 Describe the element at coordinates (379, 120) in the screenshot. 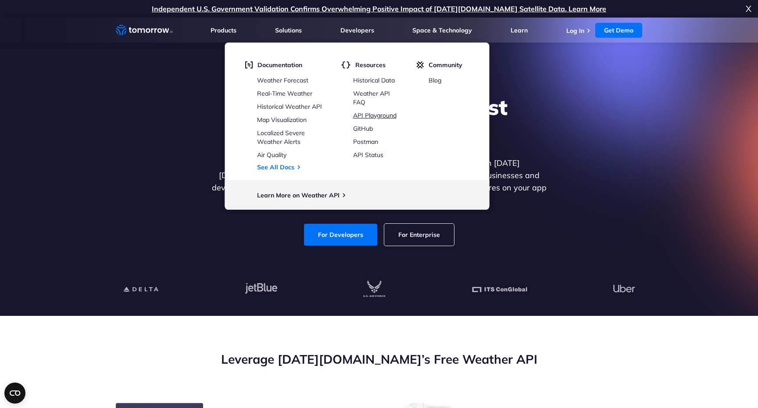

I see `h1: Explore the World’s Best Weather API` at that location.